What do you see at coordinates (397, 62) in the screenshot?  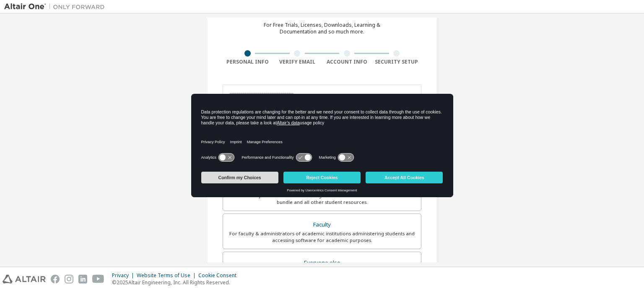 I see `div: Security Setup` at bounding box center [397, 62].